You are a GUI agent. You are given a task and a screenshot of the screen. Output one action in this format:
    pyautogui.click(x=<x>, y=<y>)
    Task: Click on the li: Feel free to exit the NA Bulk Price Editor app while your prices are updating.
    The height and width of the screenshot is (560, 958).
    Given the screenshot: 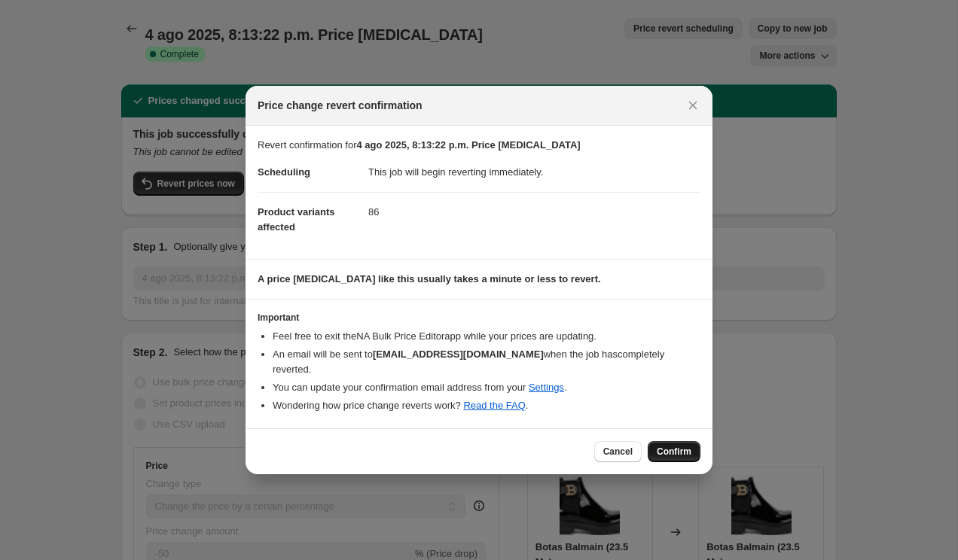 What is the action you would take?
    pyautogui.click(x=486, y=336)
    